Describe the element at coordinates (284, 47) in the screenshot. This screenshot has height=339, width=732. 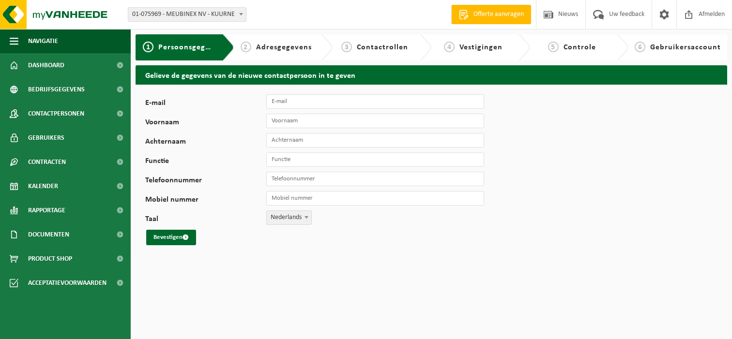
I see `span: Adresgegevens` at that location.